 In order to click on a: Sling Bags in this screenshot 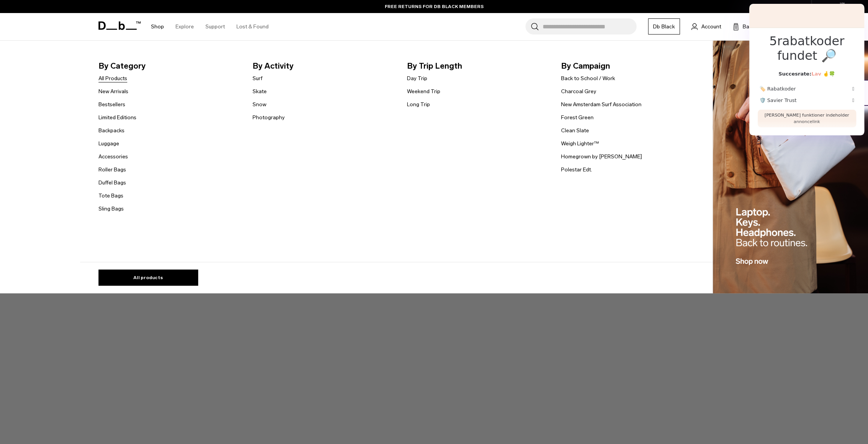, I will do `click(111, 209)`.